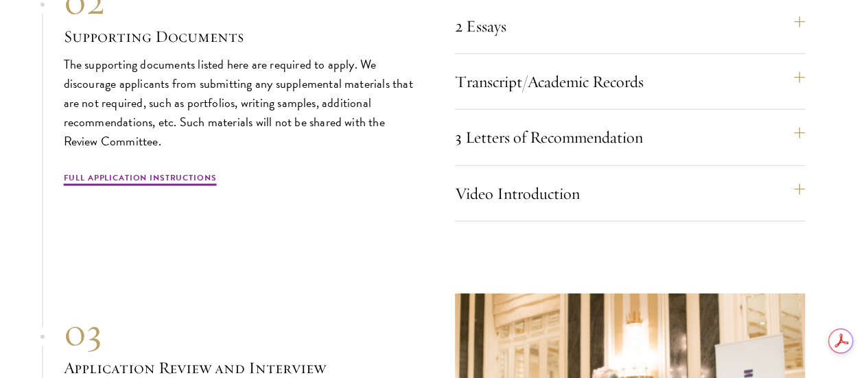 The image size is (868, 378). I want to click on button: 3 Letters of Recommendation, so click(630, 137).